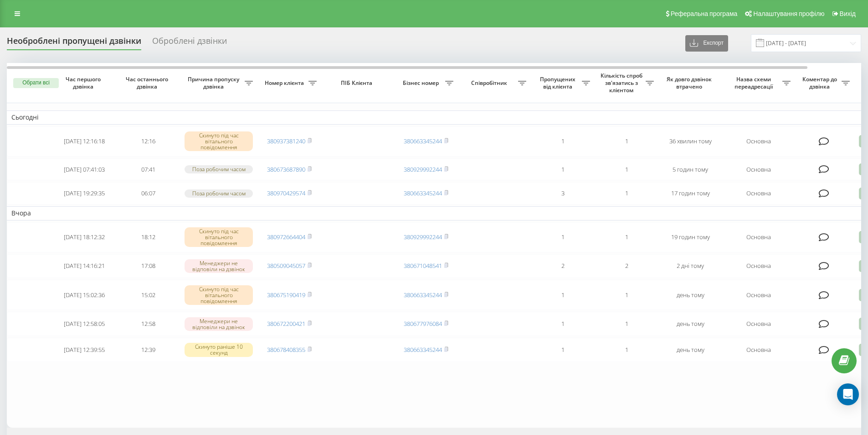  I want to click on td: 12:16, so click(148, 141).